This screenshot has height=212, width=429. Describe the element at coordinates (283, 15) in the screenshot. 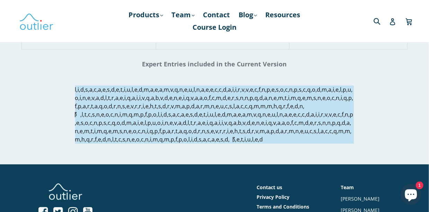

I see `a: Resources` at that location.